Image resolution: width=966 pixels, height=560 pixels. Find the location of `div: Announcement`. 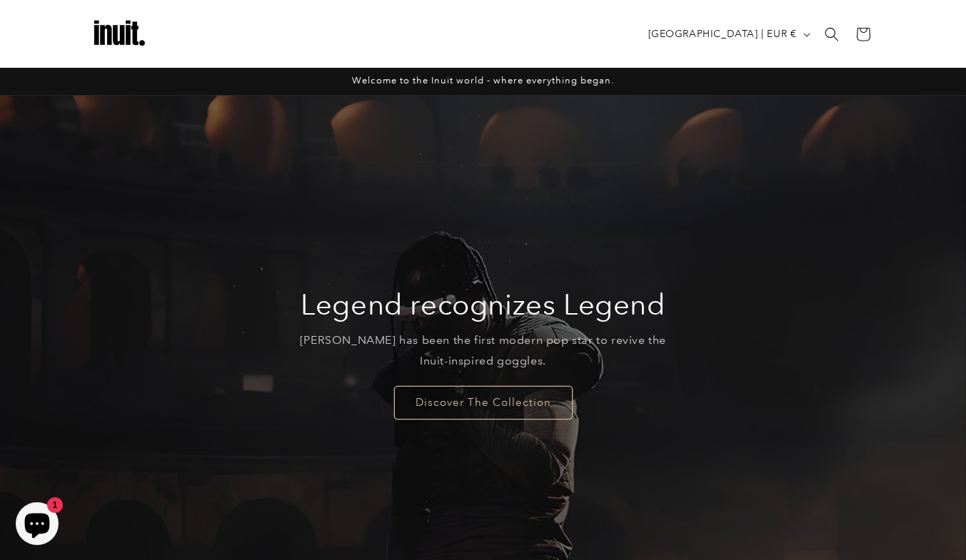

div: Announcement is located at coordinates (483, 82).